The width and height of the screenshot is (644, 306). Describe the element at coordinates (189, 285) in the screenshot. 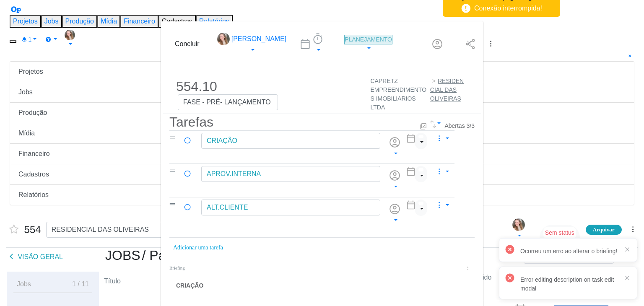

I see `strong: CRIAÇÃO` at that location.